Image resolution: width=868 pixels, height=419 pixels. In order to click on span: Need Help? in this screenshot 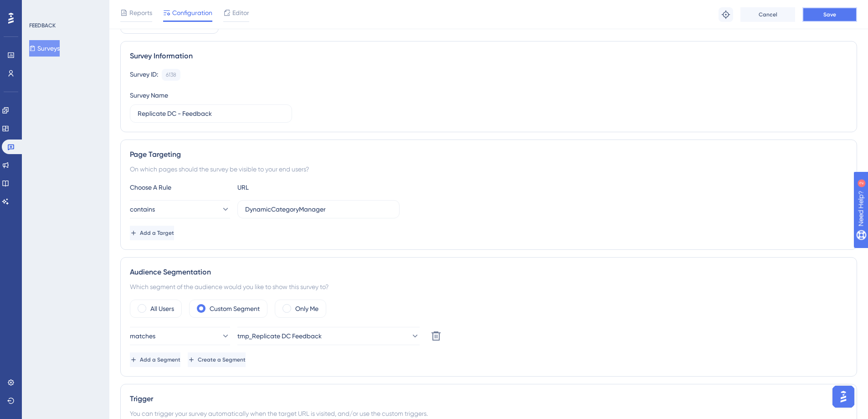, I will do `click(39, 7)`.